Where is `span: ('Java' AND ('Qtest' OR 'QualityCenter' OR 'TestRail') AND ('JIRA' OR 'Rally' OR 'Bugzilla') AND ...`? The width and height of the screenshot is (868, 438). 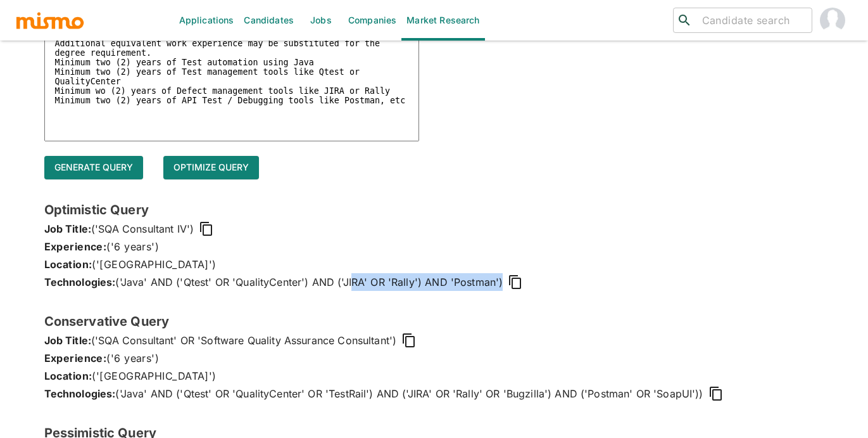
span: ('Java' AND ('Qtest' OR 'QualityCenter' OR 'TestRail') AND ('JIRA' OR 'Rally' OR 'Bugzilla') AND ... is located at coordinates (409, 394).